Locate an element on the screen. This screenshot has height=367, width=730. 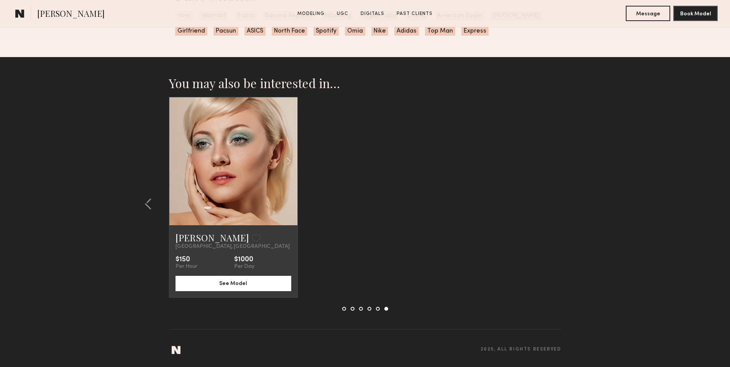
span: ASICS is located at coordinates (255, 31).